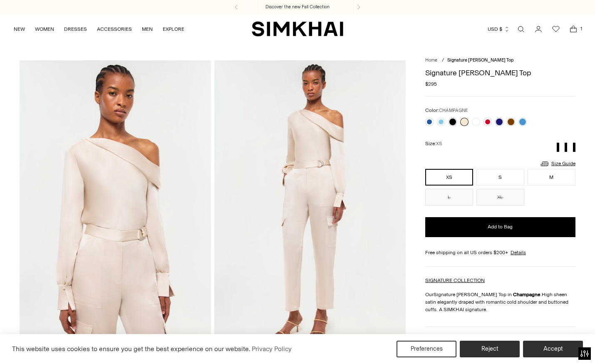 Image resolution: width=595 pixels, height=364 pixels. What do you see at coordinates (272, 349) in the screenshot?
I see `a: Privacy Policy (opens in a new tab)` at bounding box center [272, 349].